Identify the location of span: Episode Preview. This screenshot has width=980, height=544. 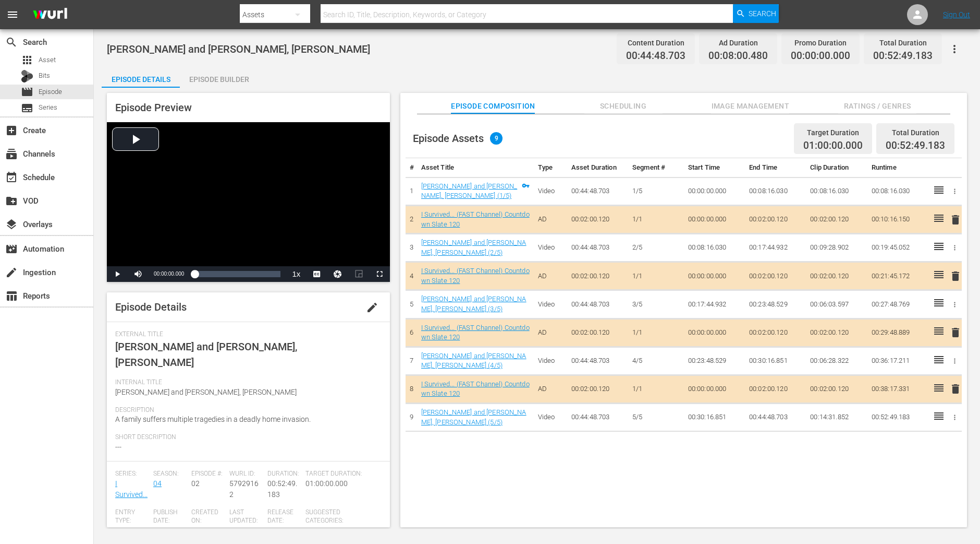
(153, 107).